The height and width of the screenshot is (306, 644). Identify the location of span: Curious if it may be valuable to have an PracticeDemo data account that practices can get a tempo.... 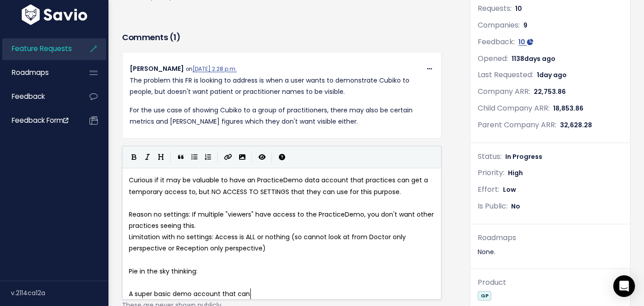
(279, 186).